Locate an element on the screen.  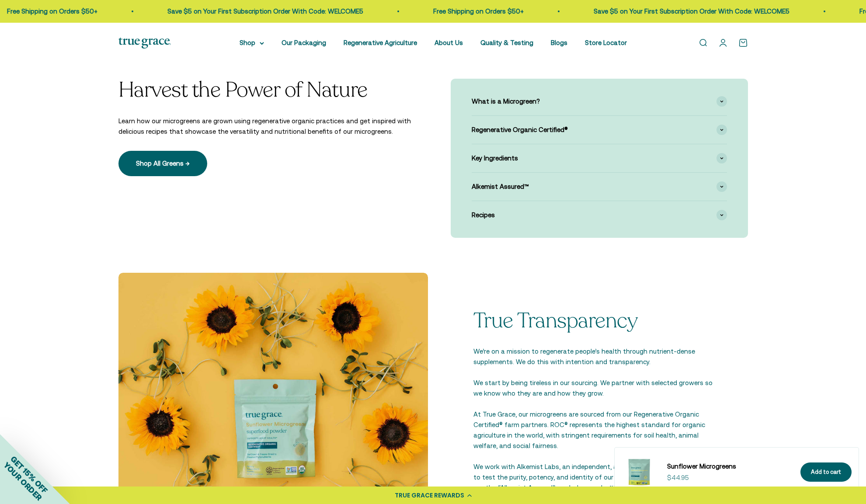
summary: Alkemist Assured™ is located at coordinates (600, 186).